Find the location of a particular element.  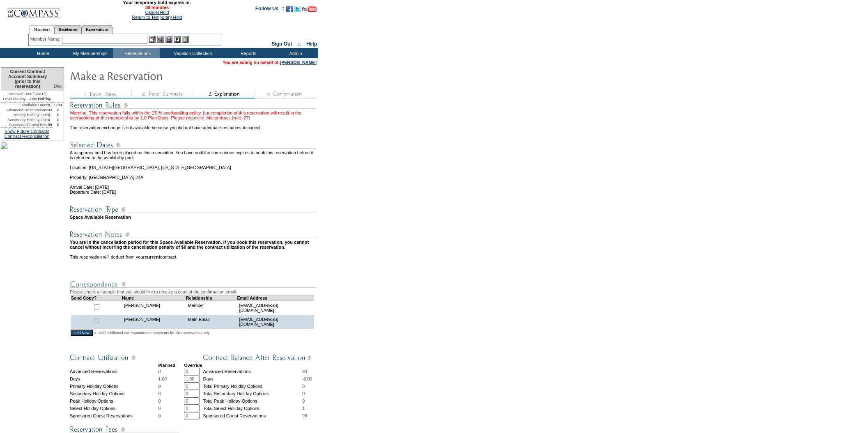

td: Main Email is located at coordinates (211, 322).